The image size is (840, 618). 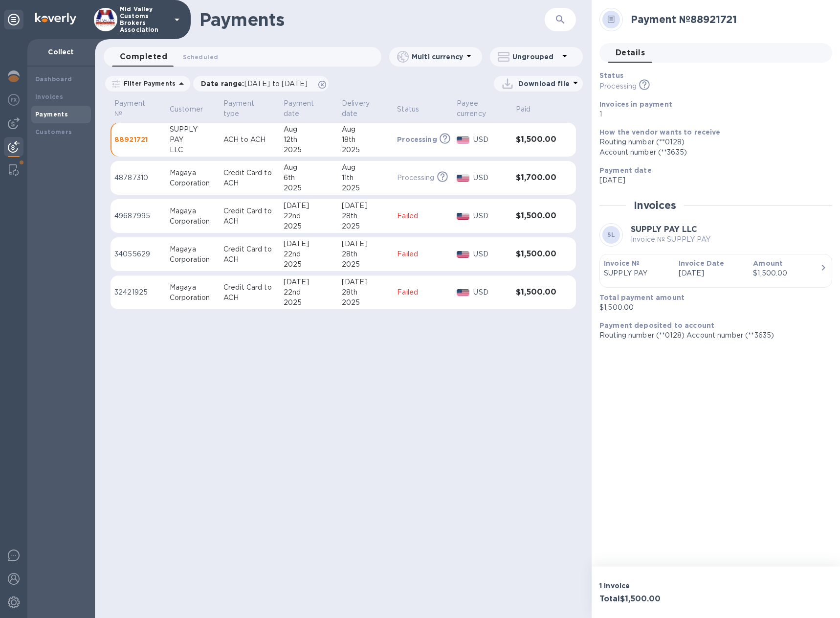 What do you see at coordinates (53, 79) in the screenshot?
I see `b: Dashboard` at bounding box center [53, 79].